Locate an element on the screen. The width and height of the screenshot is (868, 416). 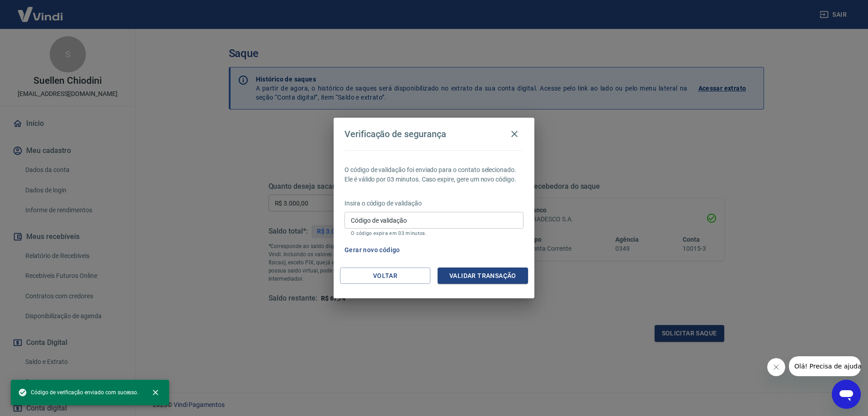
h4: Verificação de segurança is located at coordinates (395, 134).